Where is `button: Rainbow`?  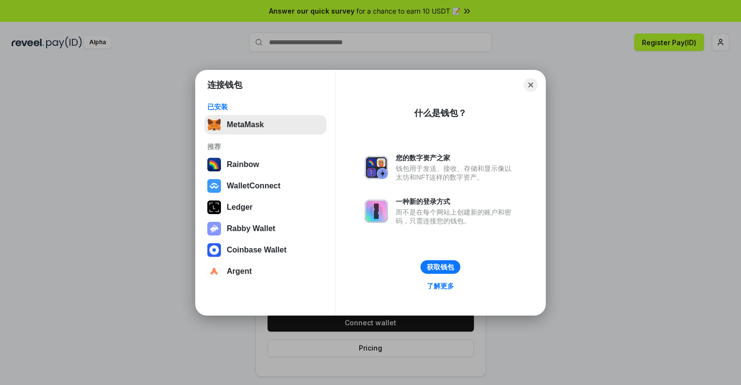
button: Rainbow is located at coordinates (265, 165).